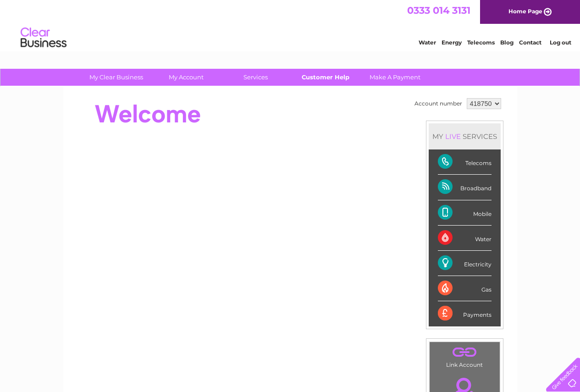 The image size is (580, 392). I want to click on div: Water, so click(464, 238).